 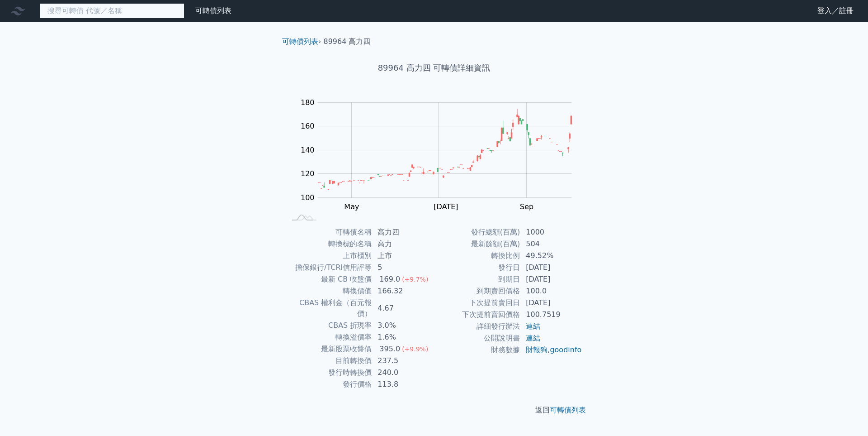 What do you see at coordinates (403, 372) in the screenshot?
I see `td: 240.0` at bounding box center [403, 372].